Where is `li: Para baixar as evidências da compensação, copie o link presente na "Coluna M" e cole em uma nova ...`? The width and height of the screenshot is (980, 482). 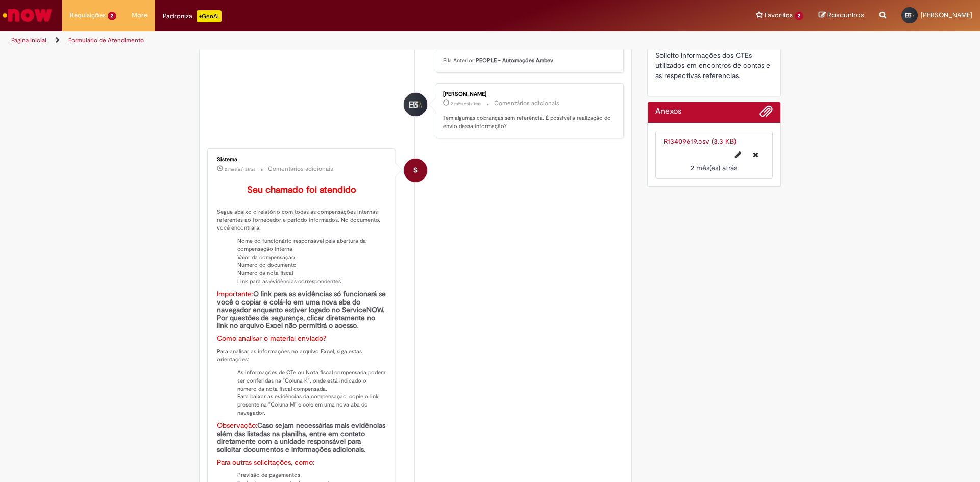
li: Para baixar as evidências da compensação, copie o link presente na "Coluna M" e cole em uma nova ... is located at coordinates (312, 405).